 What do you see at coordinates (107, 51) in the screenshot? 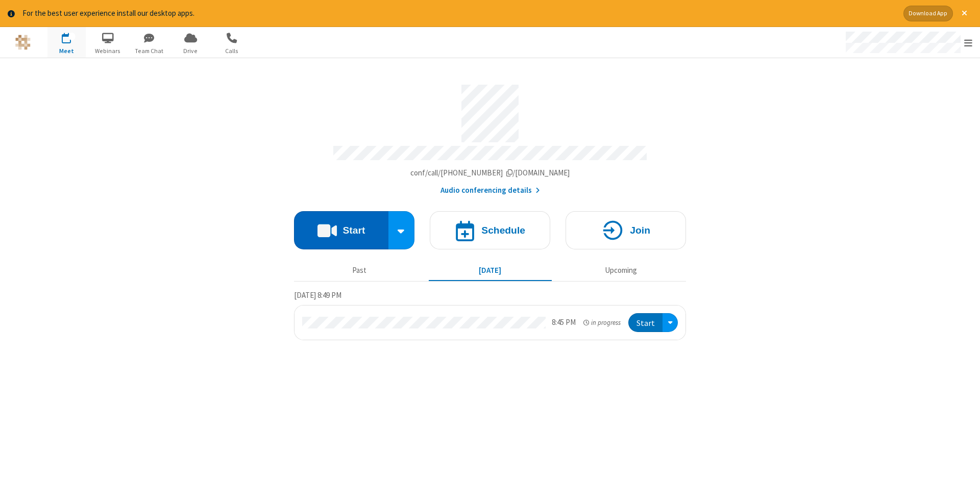
I see `span: Webinars` at bounding box center [107, 51].